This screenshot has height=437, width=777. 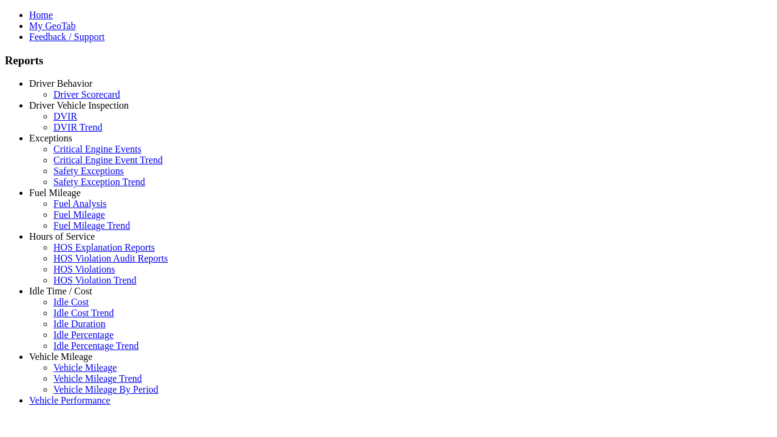 I want to click on a: Idle Cost Trend, so click(x=84, y=313).